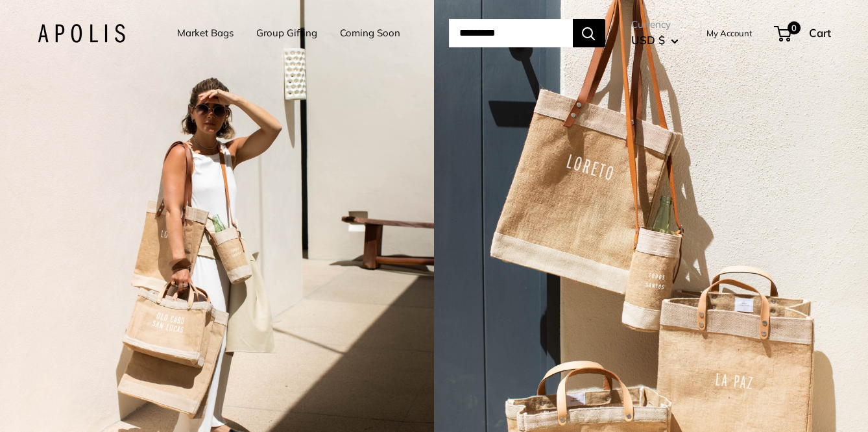 This screenshot has height=432, width=868. Describe the element at coordinates (510, 33) in the screenshot. I see `input: Search...` at that location.